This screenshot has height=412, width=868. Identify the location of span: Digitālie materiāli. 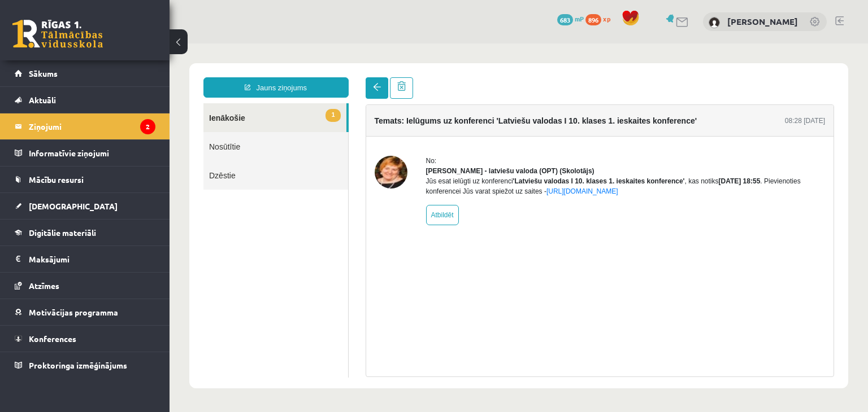
(62, 232).